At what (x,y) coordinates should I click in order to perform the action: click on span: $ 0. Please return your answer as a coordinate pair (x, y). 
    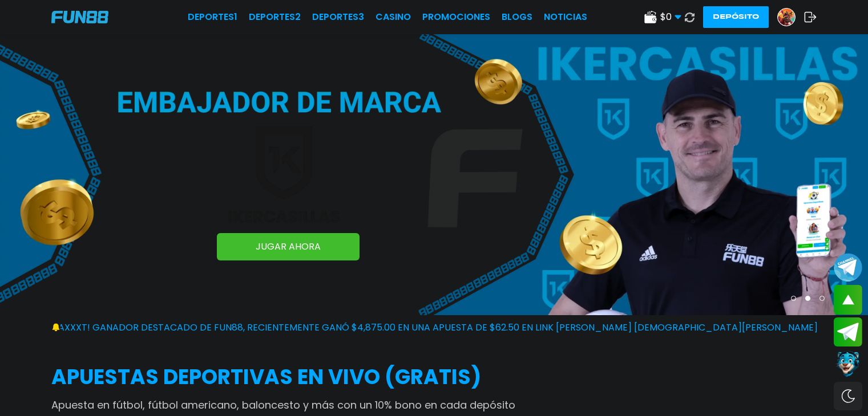
    Looking at the image, I should click on (671, 17).